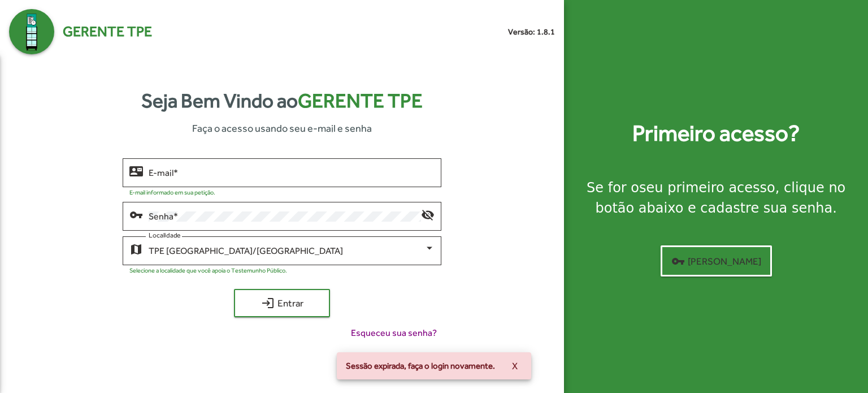 The height and width of the screenshot is (393, 868). I want to click on mat-icon: login, so click(268, 303).